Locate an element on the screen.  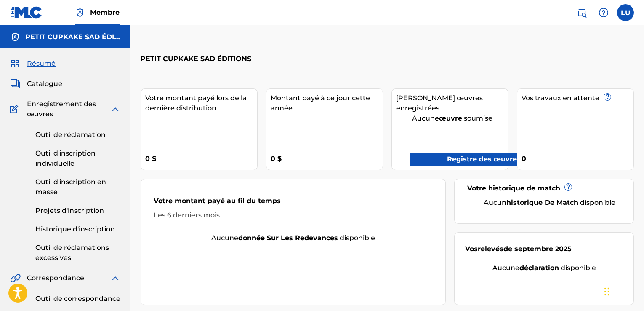
font: Montant payé à ce jour cette année is located at coordinates (320, 103).